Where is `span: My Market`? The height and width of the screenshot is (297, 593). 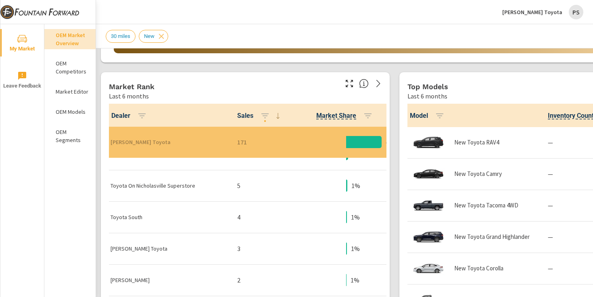 span: My Market is located at coordinates (22, 44).